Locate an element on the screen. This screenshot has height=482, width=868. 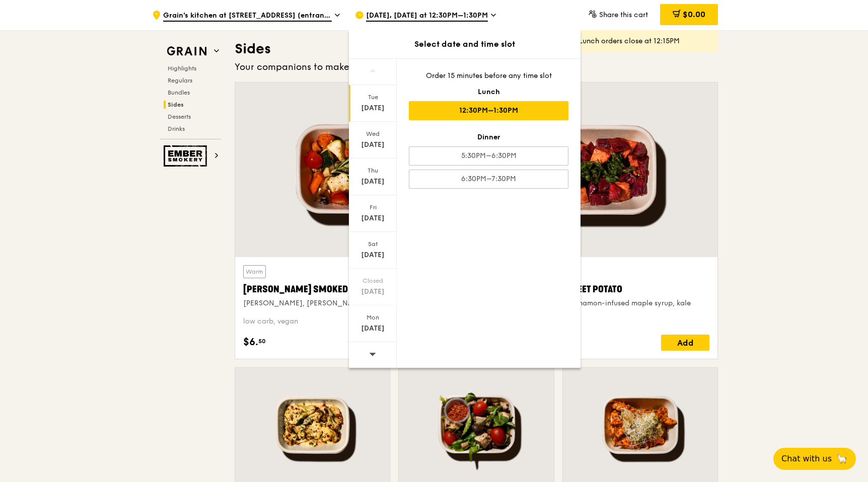
span: Sides is located at coordinates (176, 105).